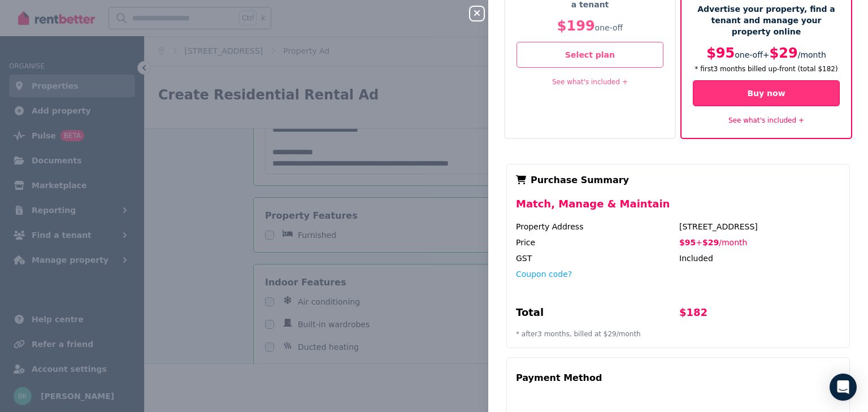  Describe the element at coordinates (678, 208) in the screenshot. I see `div: Match, Manage & Maintain` at that location.